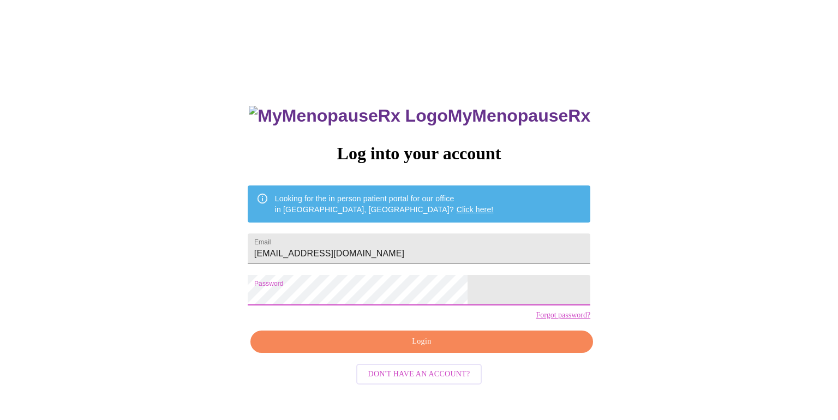  Describe the element at coordinates (419, 373) in the screenshot. I see `a: Don't have an account?` at that location.